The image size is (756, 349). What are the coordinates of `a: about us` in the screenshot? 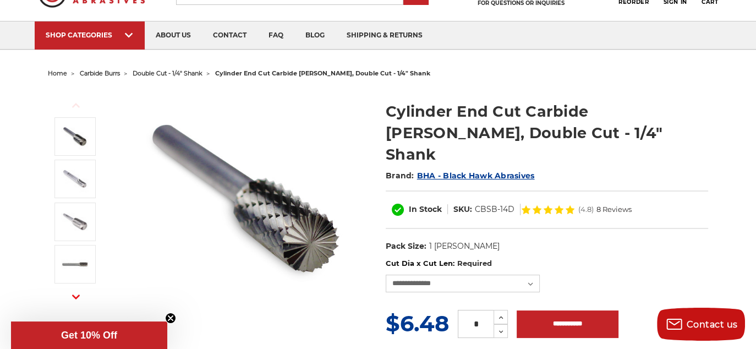 It's located at (173, 35).